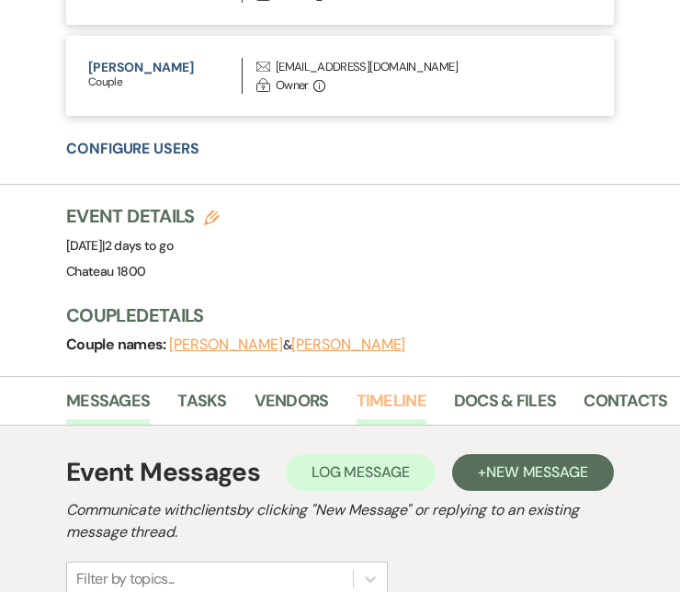  What do you see at coordinates (106, 271) in the screenshot?
I see `span: Chateau 1800` at bounding box center [106, 271].